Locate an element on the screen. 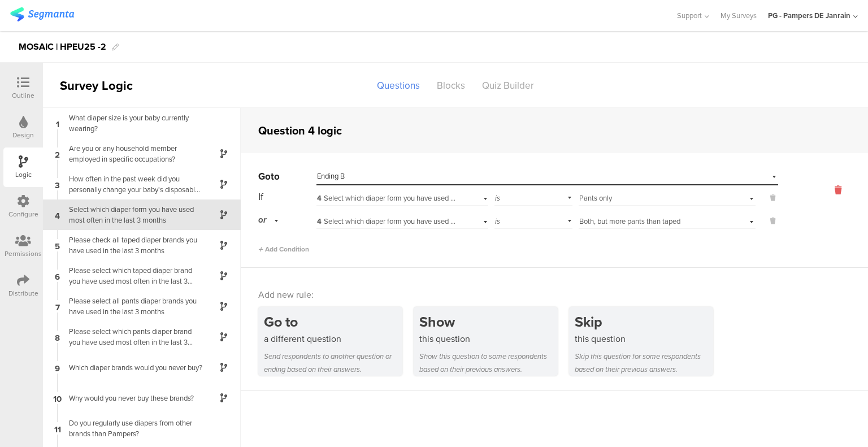 Image resolution: width=868 pixels, height=447 pixels. span: Add Condition is located at coordinates (284, 249).